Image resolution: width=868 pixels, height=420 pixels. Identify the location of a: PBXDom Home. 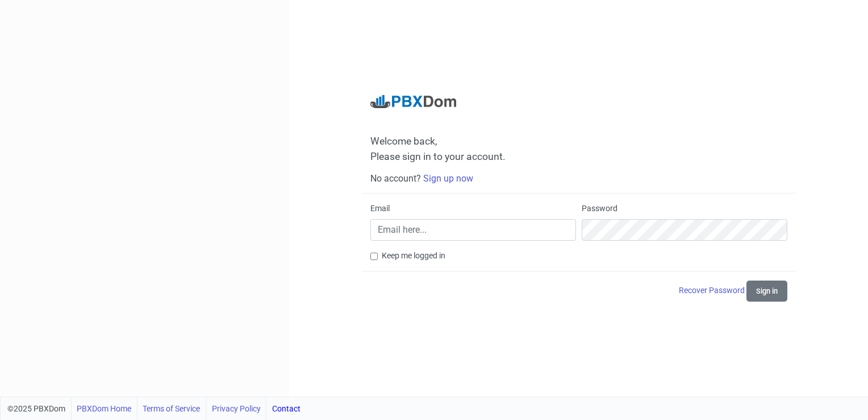
(104, 408).